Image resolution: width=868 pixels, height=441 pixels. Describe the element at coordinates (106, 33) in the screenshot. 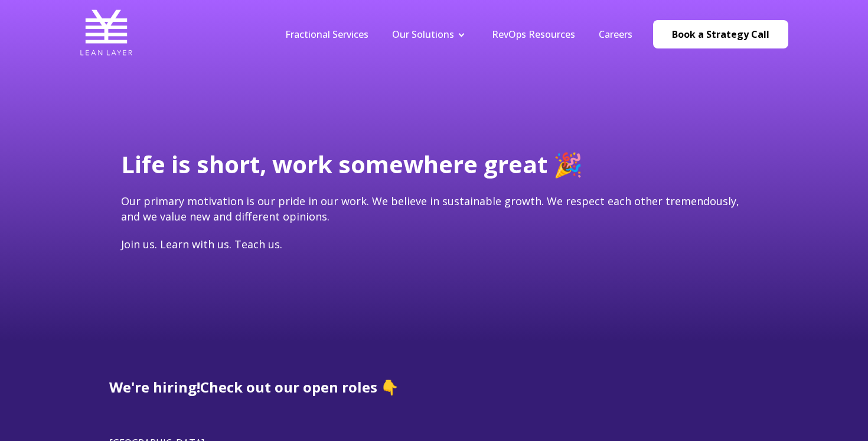

I see `img: Lean Layer Logo` at that location.